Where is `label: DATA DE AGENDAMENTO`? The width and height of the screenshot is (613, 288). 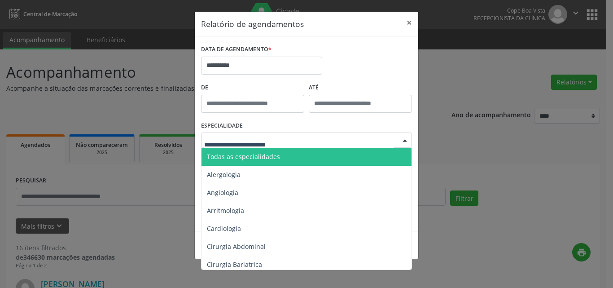 label: DATA DE AGENDAMENTO is located at coordinates (236, 49).